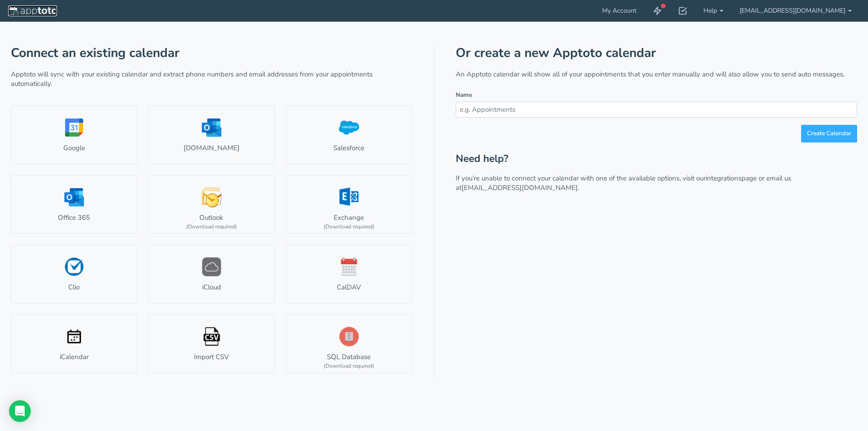  Describe the element at coordinates (211, 53) in the screenshot. I see `h1: Connect an existing calendar` at that location.